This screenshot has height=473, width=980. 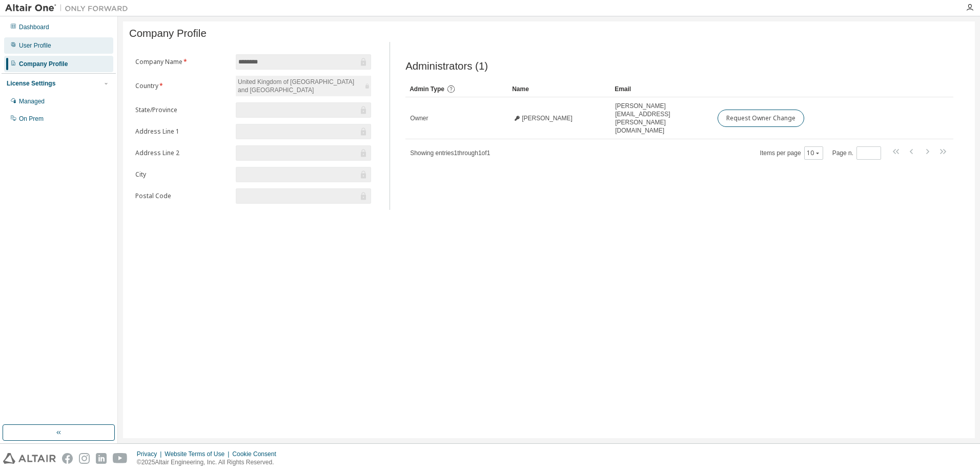 What do you see at coordinates (182, 110) in the screenshot?
I see `label: State/Province` at bounding box center [182, 110].